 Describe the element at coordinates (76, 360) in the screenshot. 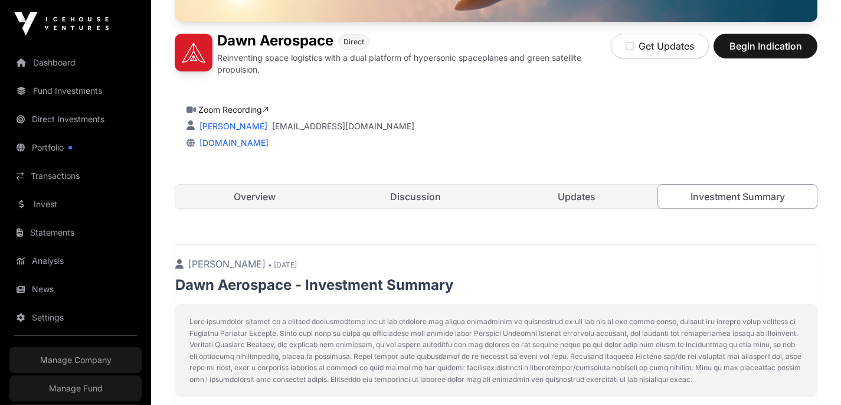

I see `a: Manage Company` at that location.